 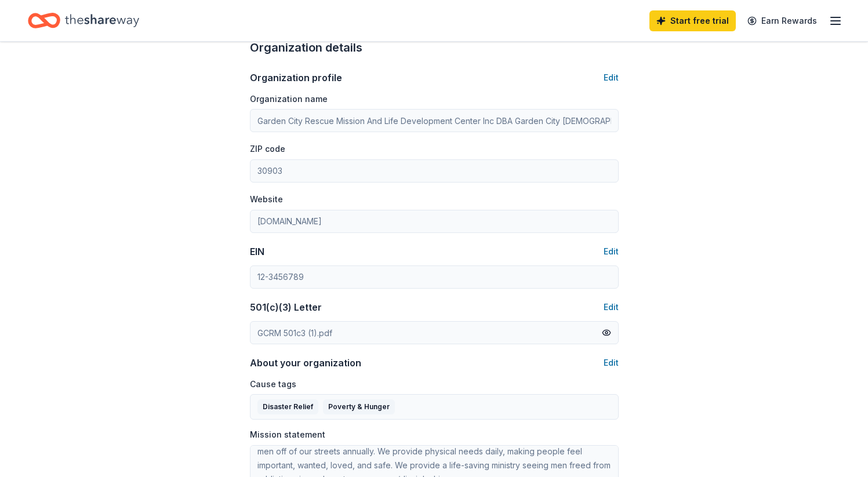 What do you see at coordinates (286, 307) in the screenshot?
I see `div: 501(c)(3) Letter` at bounding box center [286, 307].